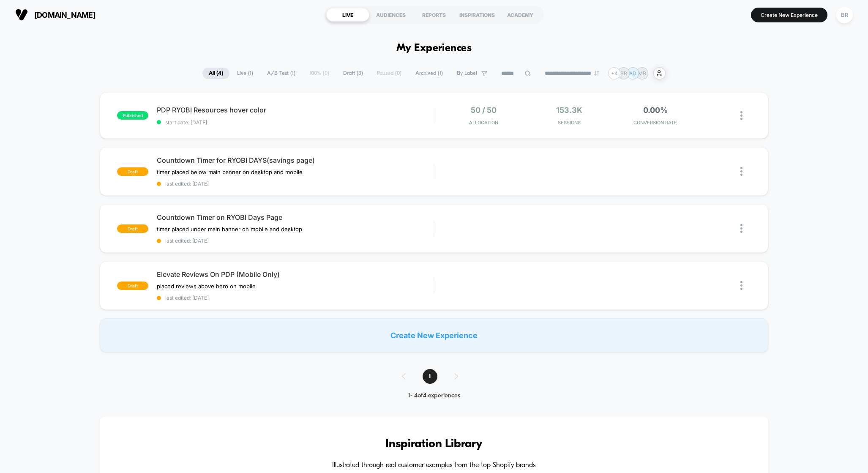 The width and height of the screenshot is (868, 473). I want to click on span: CONVERSION RATE, so click(655, 122).